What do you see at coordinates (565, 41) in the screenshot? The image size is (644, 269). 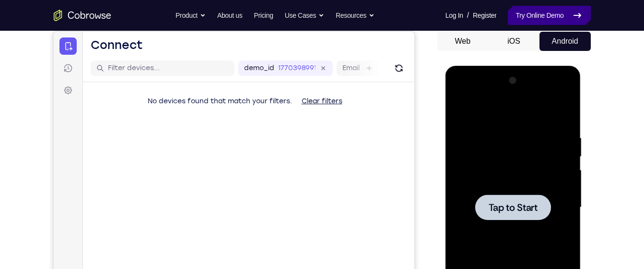 I see `button: Android` at bounding box center [565, 41].